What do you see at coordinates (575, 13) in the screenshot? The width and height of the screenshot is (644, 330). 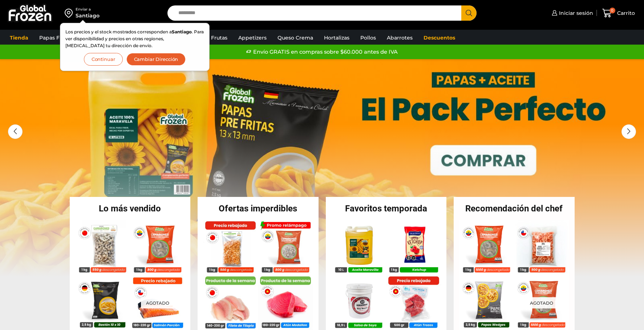 I see `span: Iniciar sesión` at bounding box center [575, 13].